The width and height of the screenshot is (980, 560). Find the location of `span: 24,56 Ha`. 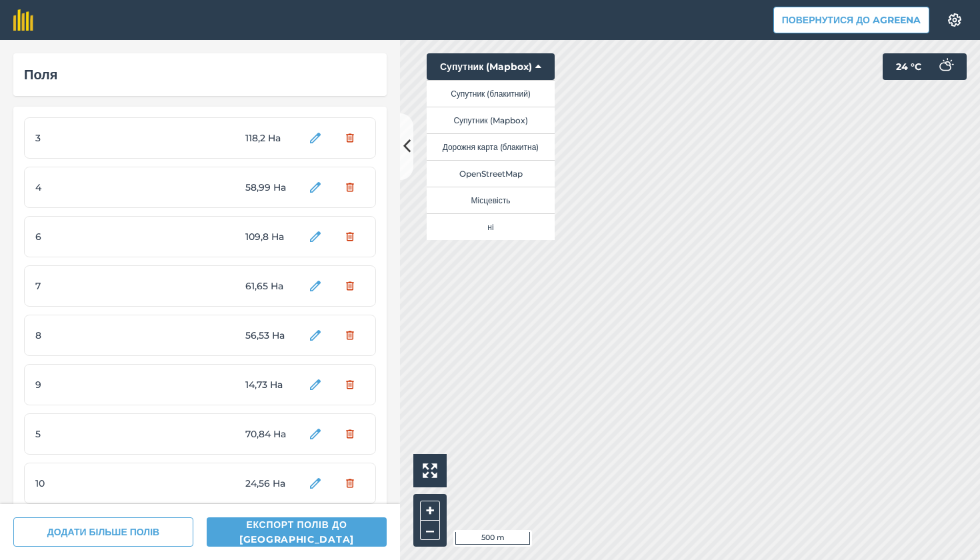

span: 24,56 Ha is located at coordinates (270, 484).